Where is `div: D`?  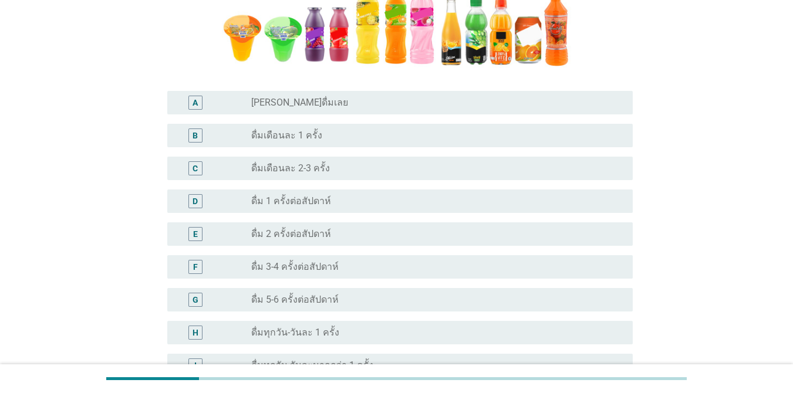 div: D is located at coordinates (195, 201).